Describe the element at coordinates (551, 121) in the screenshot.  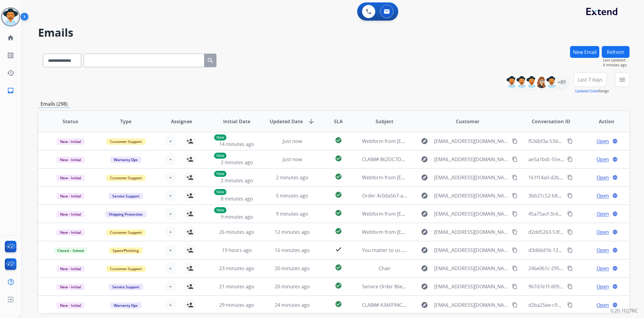
I see `span: Conversation ID` at that location.